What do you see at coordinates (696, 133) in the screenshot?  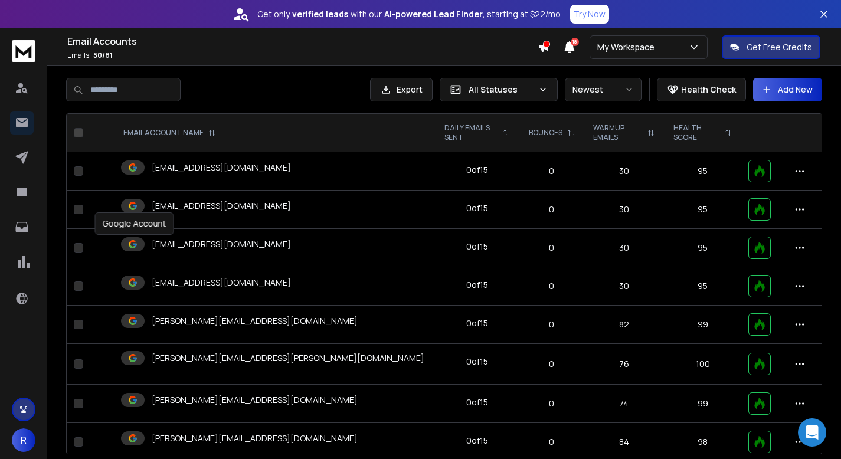 I see `p: HEALTH SCORE` at bounding box center [696, 133].